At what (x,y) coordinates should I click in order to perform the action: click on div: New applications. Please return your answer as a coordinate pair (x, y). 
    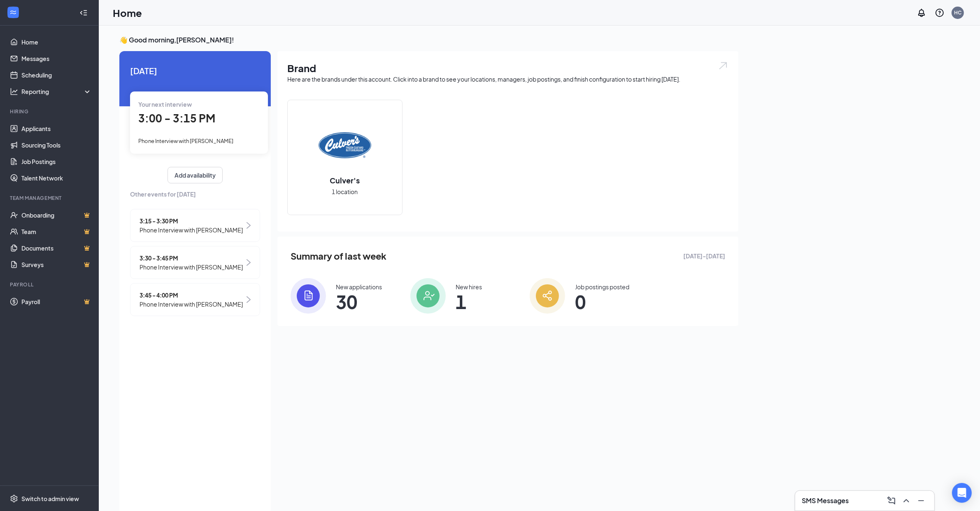
    Looking at the image, I should click on (359, 287).